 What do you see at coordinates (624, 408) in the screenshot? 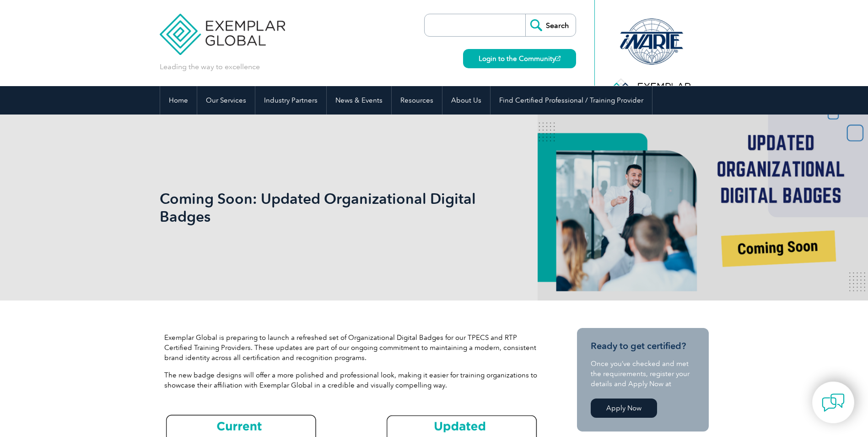
I see `a: Apply Now` at bounding box center [624, 408].